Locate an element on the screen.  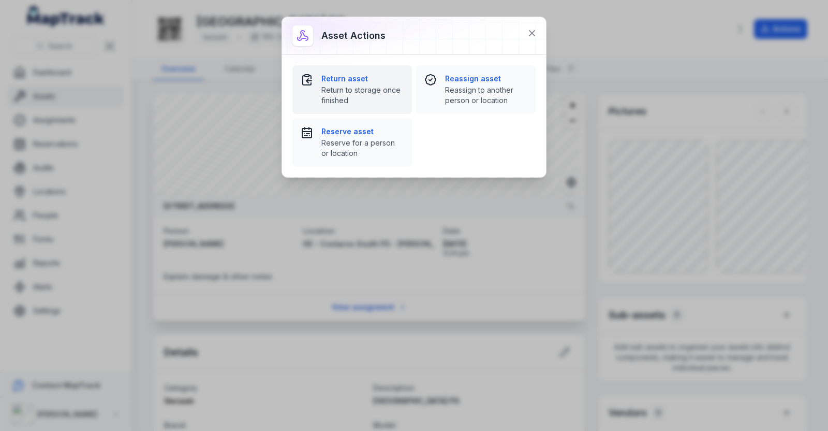
strong: Reassign asset is located at coordinates (486, 79).